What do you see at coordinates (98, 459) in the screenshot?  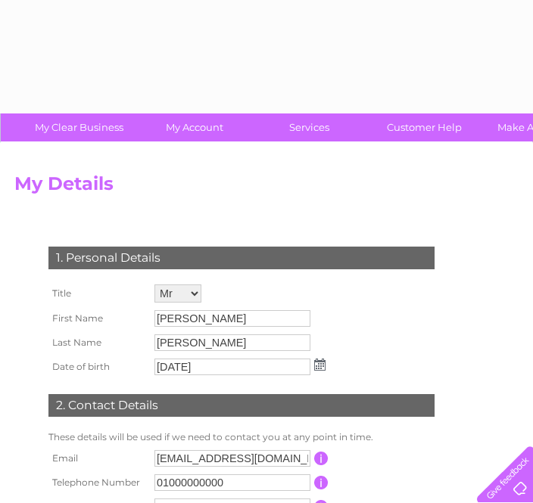 I see `th: Email` at bounding box center [98, 459].